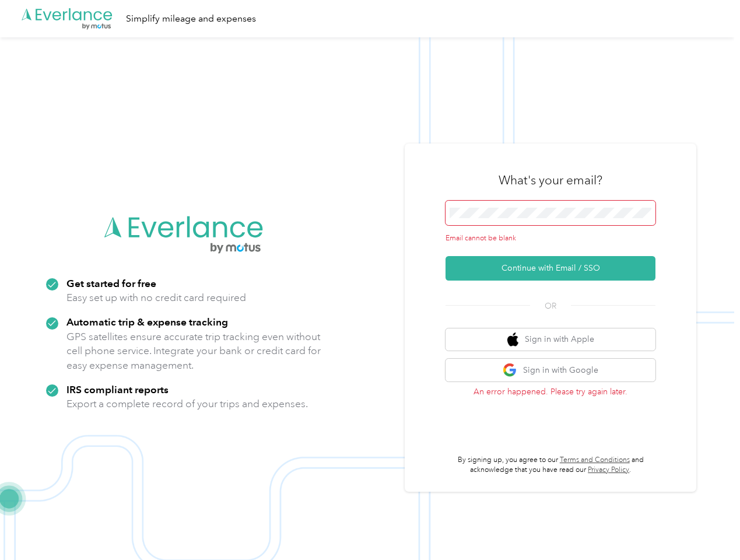 The image size is (740, 560). What do you see at coordinates (551, 305) in the screenshot?
I see `span: OR` at bounding box center [551, 305].